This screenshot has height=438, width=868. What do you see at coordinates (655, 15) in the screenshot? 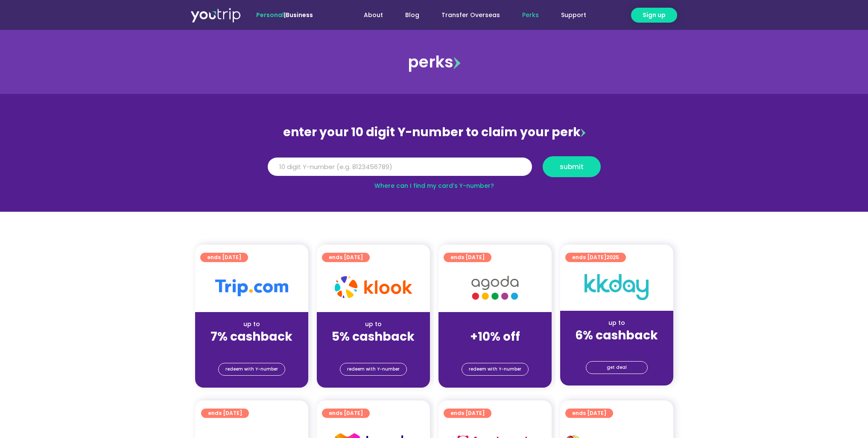
I see `a: Sign up` at bounding box center [655, 15].